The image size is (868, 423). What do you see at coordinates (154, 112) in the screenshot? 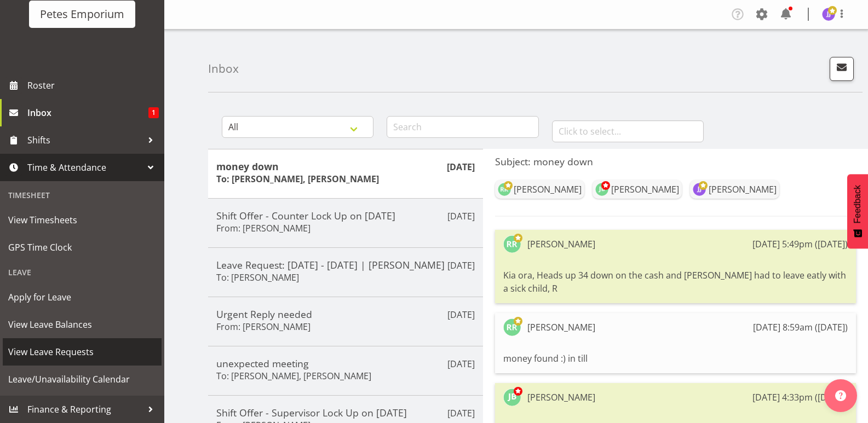
I see `span: 1` at bounding box center [154, 112].